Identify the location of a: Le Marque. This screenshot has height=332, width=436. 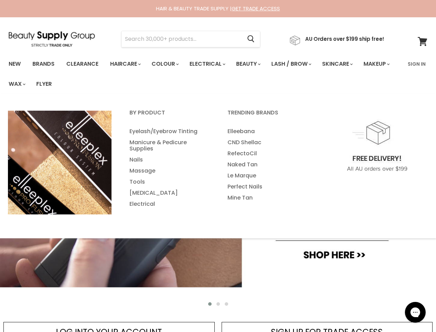
(267, 175).